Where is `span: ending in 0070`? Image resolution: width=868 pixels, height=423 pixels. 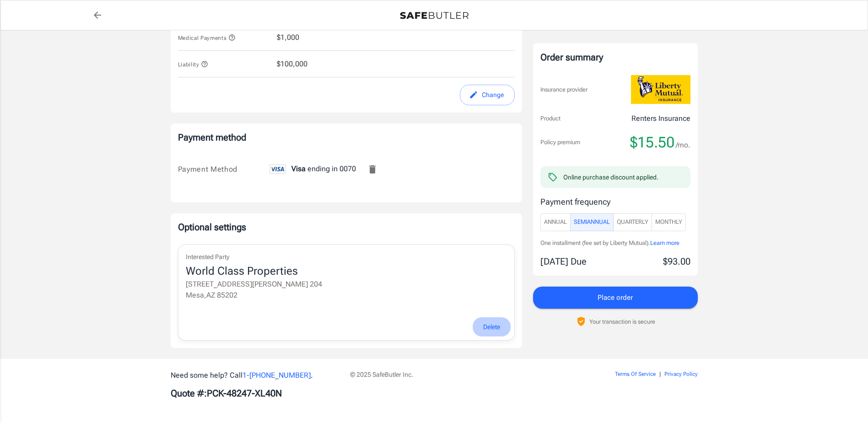
span: ending in 0070 is located at coordinates (313, 169).